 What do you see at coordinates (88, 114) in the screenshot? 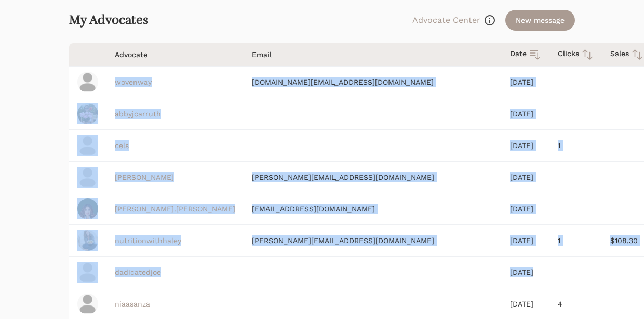
I see `img: IMG_1041.jpeg` at bounding box center [88, 114].